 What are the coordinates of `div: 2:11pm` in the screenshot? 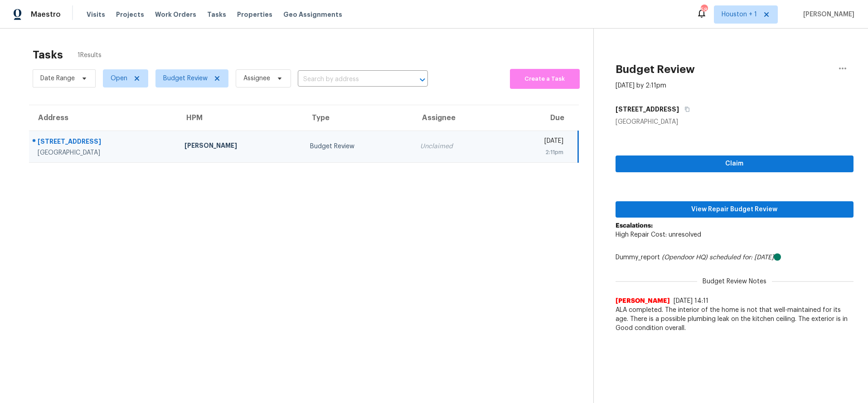 It's located at (536, 153).